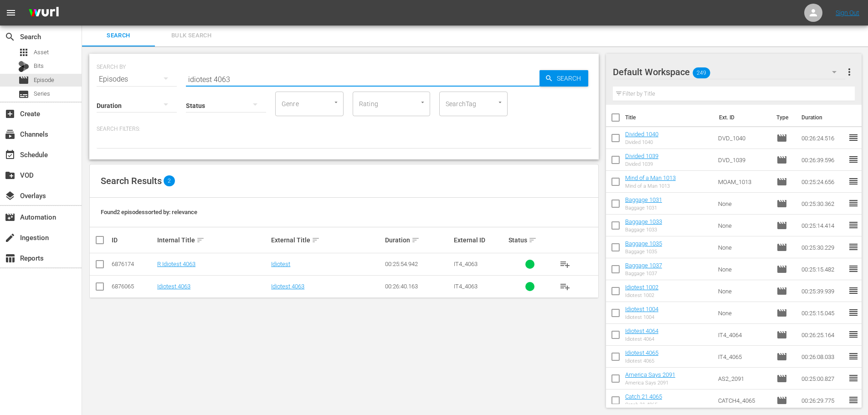 The height and width of the screenshot is (415, 868). Describe the element at coordinates (742, 117) in the screenshot. I see `th: Ext. ID` at that location.